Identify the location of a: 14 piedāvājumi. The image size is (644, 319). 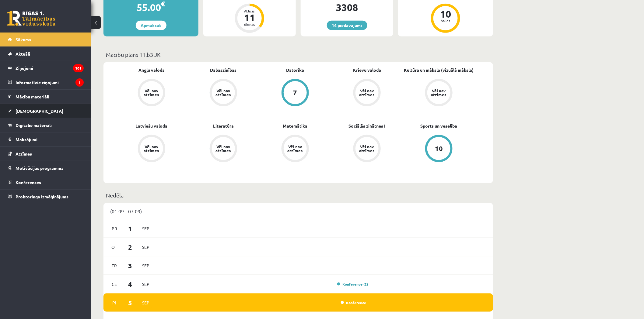
(347, 25).